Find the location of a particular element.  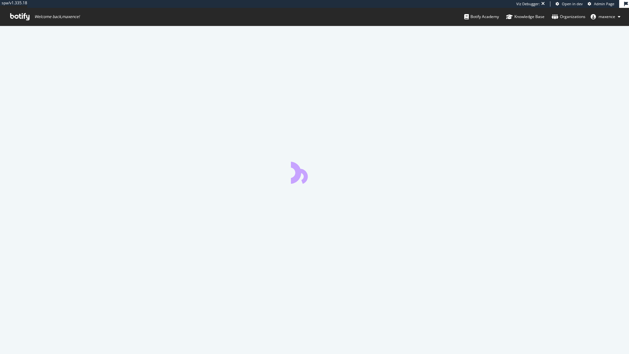

a: Organizations is located at coordinates (569, 17).